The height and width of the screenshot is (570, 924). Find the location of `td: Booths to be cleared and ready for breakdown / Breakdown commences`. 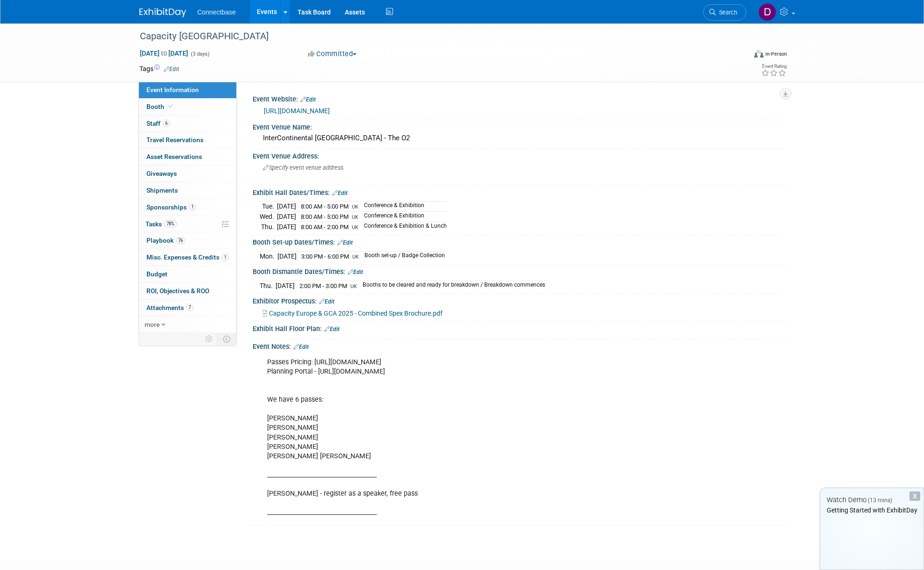

td: Booths to be cleared and ready for breakdown / Breakdown commences is located at coordinates (451, 285).